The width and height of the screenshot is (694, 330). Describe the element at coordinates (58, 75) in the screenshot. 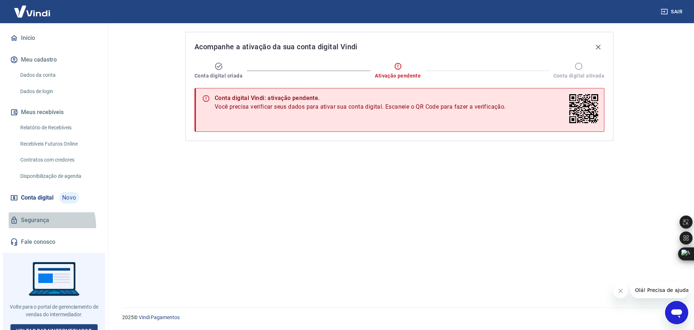

I see `a: Dados da conta` at that location.